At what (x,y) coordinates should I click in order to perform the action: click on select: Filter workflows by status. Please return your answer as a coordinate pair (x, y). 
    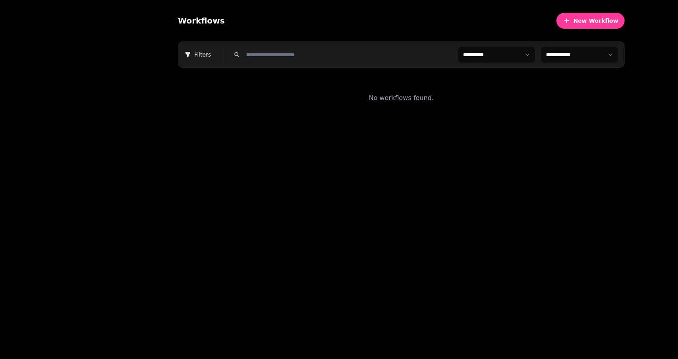
    Looking at the image, I should click on (580, 55).